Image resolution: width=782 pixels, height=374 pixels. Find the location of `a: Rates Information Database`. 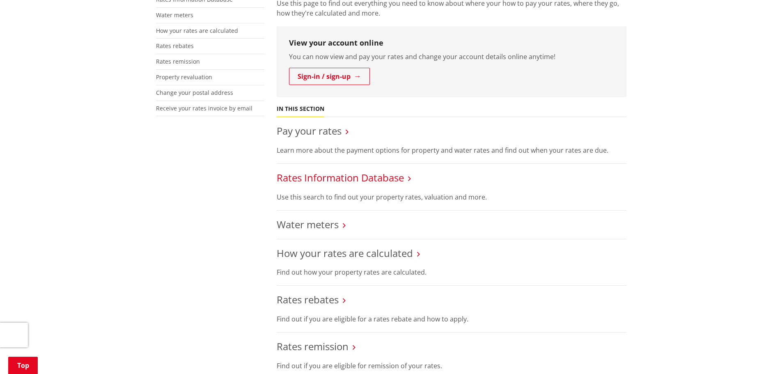

a: Rates Information Database is located at coordinates (340, 177).